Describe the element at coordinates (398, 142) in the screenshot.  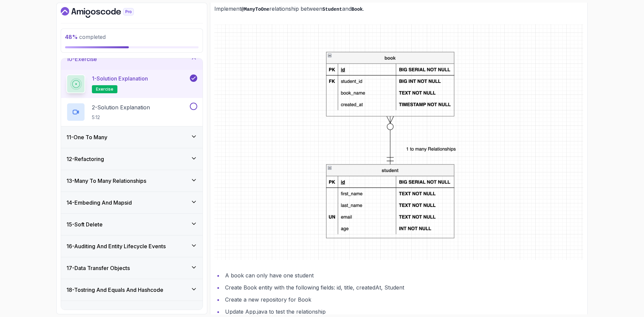
I see `img: Exercise` at that location.